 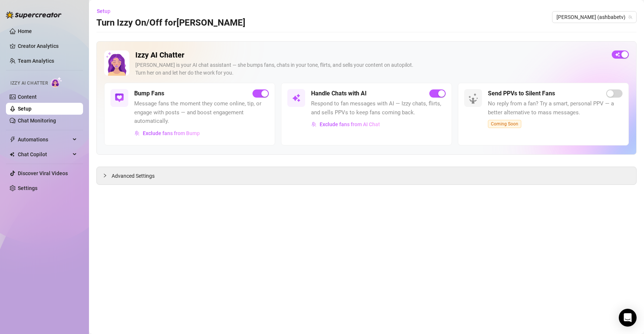 I want to click on span: Message fans the moment they come online, tip, or engage with posts — and boost engagement automa..., so click(x=201, y=112).